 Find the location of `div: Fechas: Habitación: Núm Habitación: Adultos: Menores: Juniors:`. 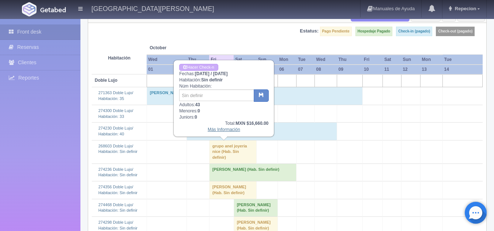

div: Fechas: Habitación: Núm Habitación: Adultos: Menores: Juniors: is located at coordinates (224, 98).